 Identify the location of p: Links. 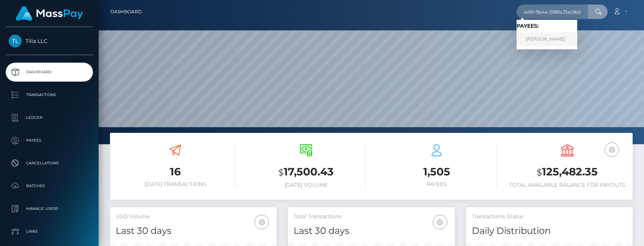
(50, 232).